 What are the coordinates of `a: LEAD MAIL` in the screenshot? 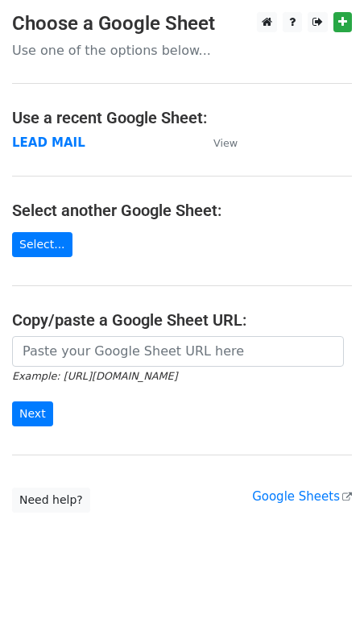 It's located at (48, 143).